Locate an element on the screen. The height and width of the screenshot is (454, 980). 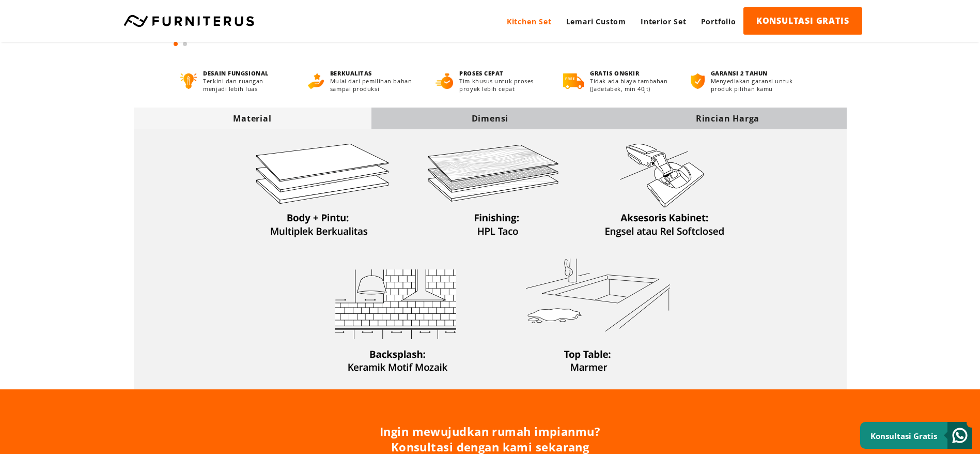
a: Interior Set is located at coordinates (663, 21).